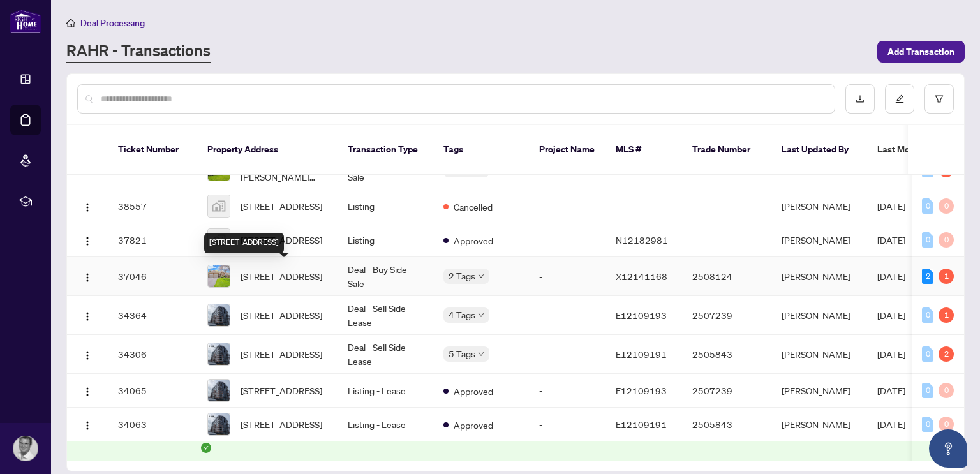 This screenshot has height=474, width=980. Describe the element at coordinates (641, 391) in the screenshot. I see `span: E12109193` at that location.